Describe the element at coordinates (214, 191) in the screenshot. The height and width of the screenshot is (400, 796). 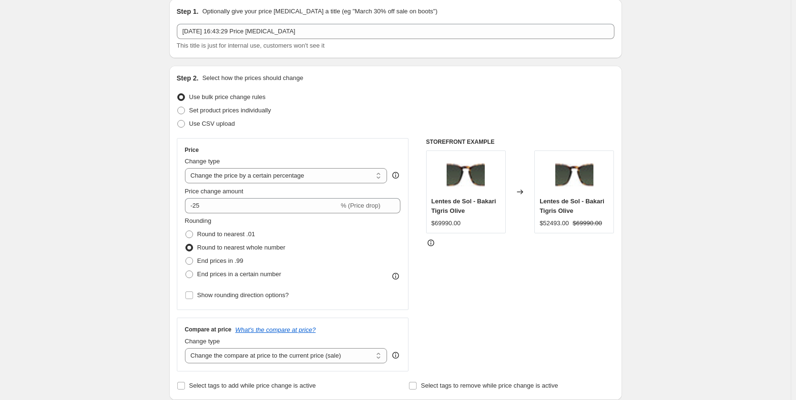
I see `span: Price change amount` at that location.